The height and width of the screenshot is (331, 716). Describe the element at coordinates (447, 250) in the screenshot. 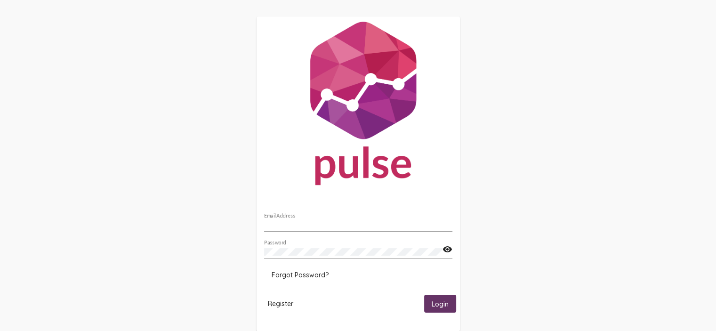

I see `mat-icon: visibility` at that location.